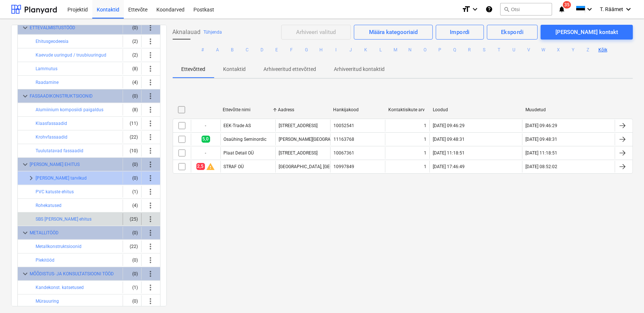 This screenshot has width=644, height=313. Describe the element at coordinates (211, 167) in the screenshot. I see `span: warning` at that location.